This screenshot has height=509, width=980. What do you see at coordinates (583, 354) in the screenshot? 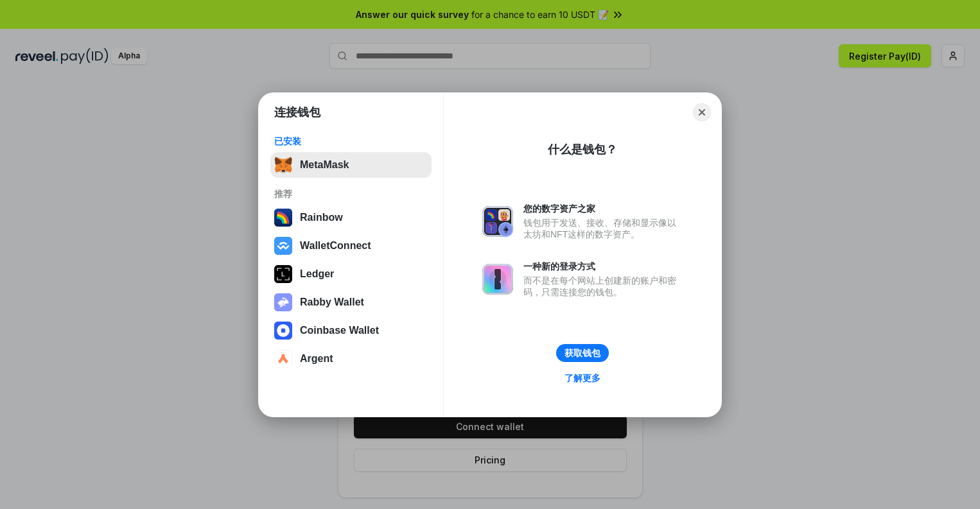
I see `button: 获取钱包` at bounding box center [583, 354].